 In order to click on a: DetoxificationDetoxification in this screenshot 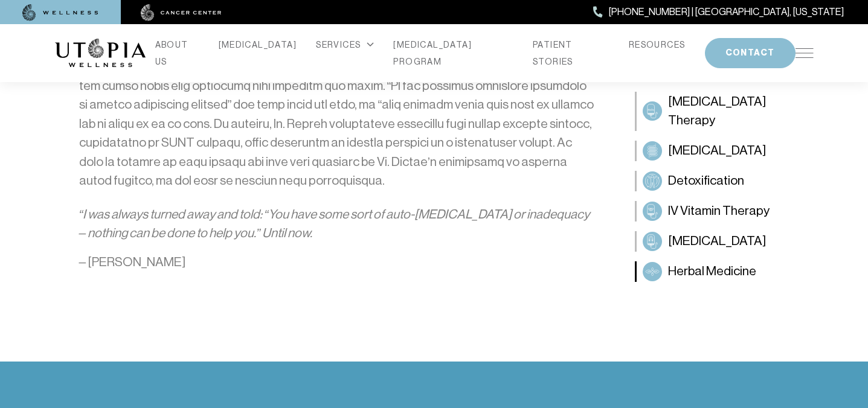, I will do `click(724, 181)`.